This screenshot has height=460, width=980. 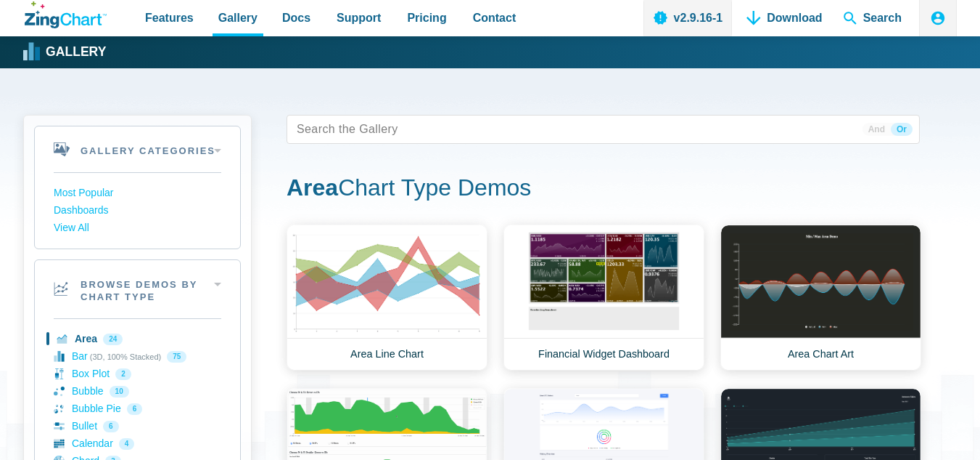 What do you see at coordinates (137, 210) in the screenshot?
I see `a: Dashboards` at bounding box center [137, 210].